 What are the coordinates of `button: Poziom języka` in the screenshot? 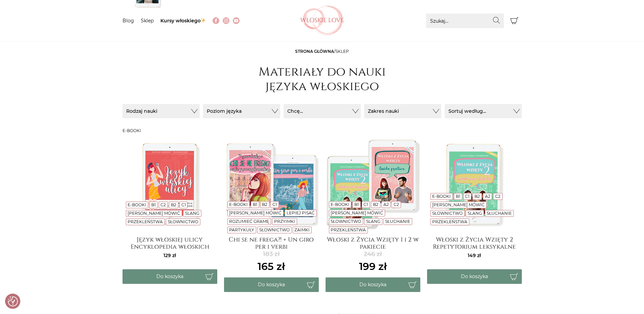 It's located at (242, 111).